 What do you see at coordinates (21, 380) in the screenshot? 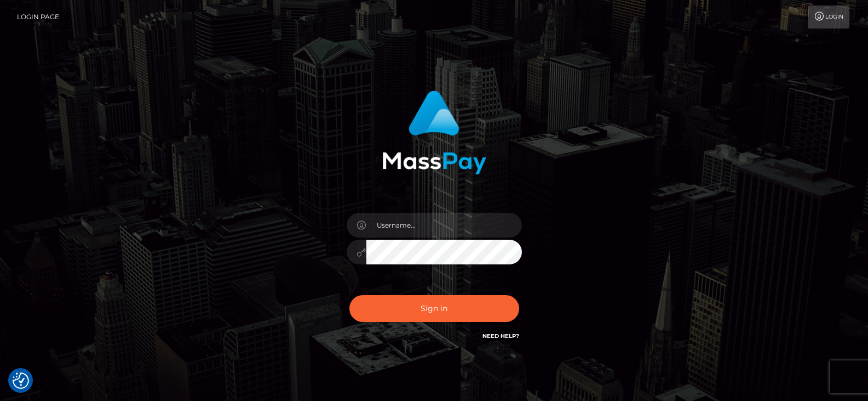
I see `button: Consent Preferences` at bounding box center [21, 380].